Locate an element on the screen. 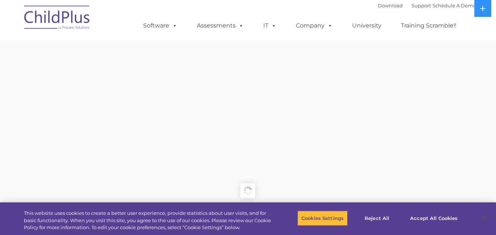 The height and width of the screenshot is (235, 496). a: Software is located at coordinates (160, 26).